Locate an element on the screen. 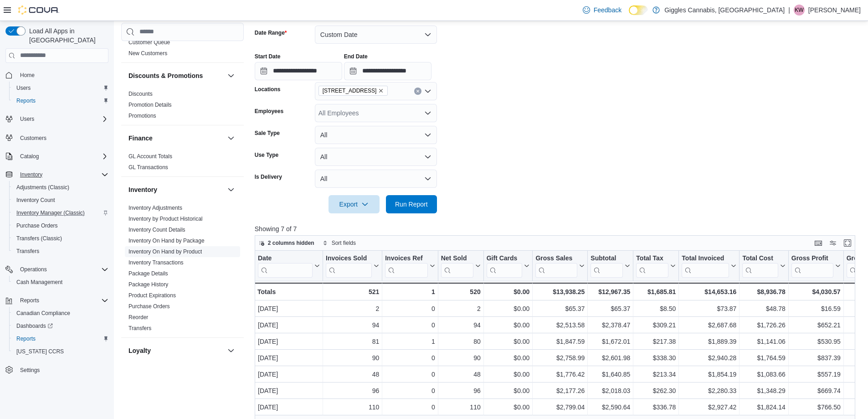 This screenshot has height=419, width=868. button: Subtotal is located at coordinates (610, 266).